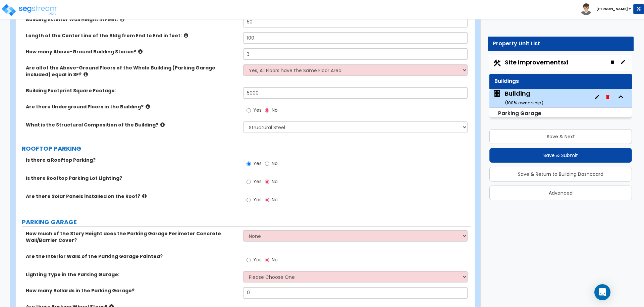 Image resolution: width=644 pixels, height=307 pixels. What do you see at coordinates (561, 81) in the screenshot?
I see `div: Buildings` at bounding box center [561, 81].